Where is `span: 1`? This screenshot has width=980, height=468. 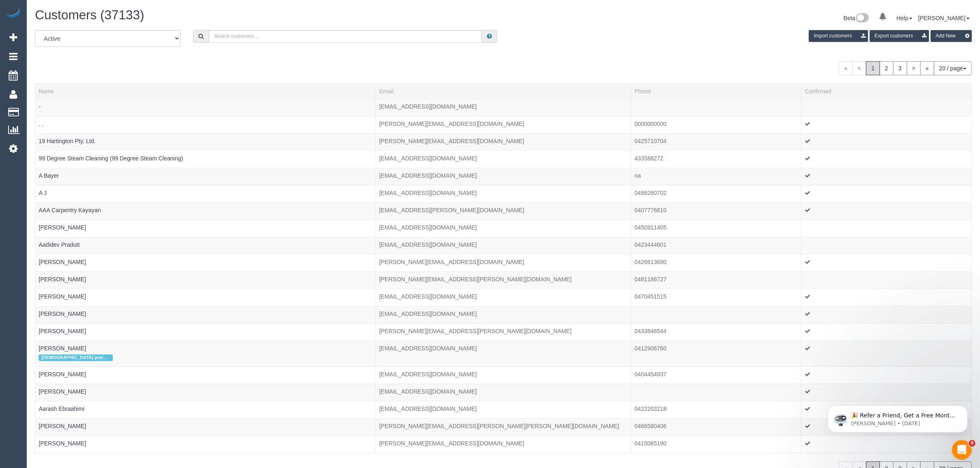
span: 1 is located at coordinates (873, 68).